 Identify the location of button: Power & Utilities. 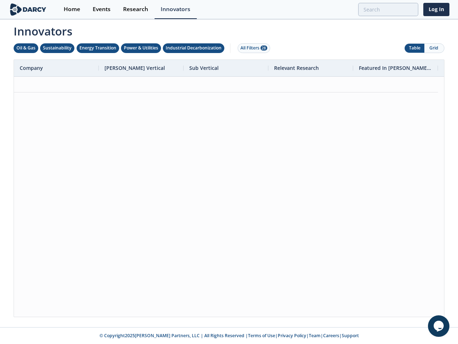
(141, 48).